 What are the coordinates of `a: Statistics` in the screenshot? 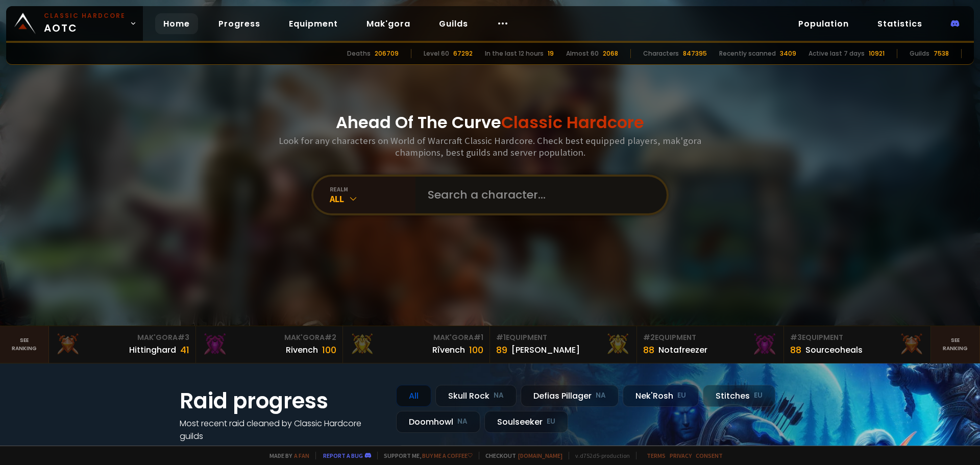 It's located at (900, 24).